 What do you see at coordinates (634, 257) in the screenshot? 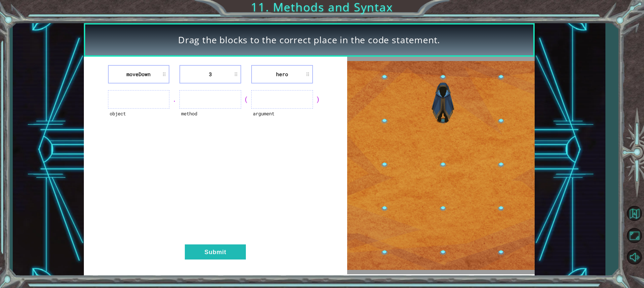
I see `button: Mute` at bounding box center [634, 257].